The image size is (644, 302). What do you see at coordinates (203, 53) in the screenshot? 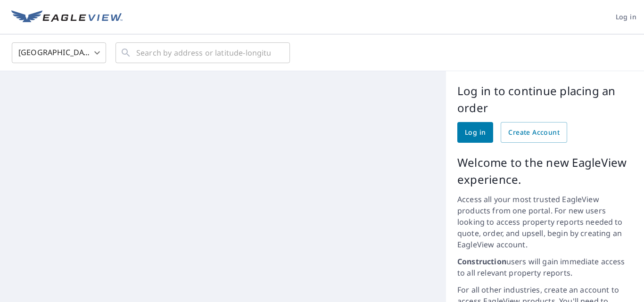
I see `input: Search by address or latitude-longitude` at bounding box center [203, 53].